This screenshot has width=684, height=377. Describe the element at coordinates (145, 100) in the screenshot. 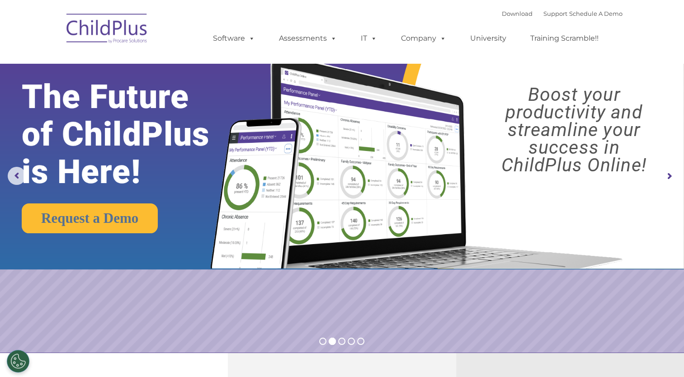

I see `span: Phone number` at that location.